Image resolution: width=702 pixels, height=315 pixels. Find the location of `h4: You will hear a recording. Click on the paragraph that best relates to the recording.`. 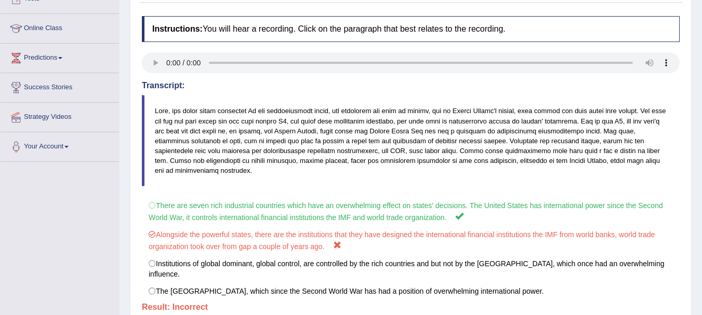

h4: You will hear a recording. Click on the paragraph that best relates to the recording. is located at coordinates (410, 29).